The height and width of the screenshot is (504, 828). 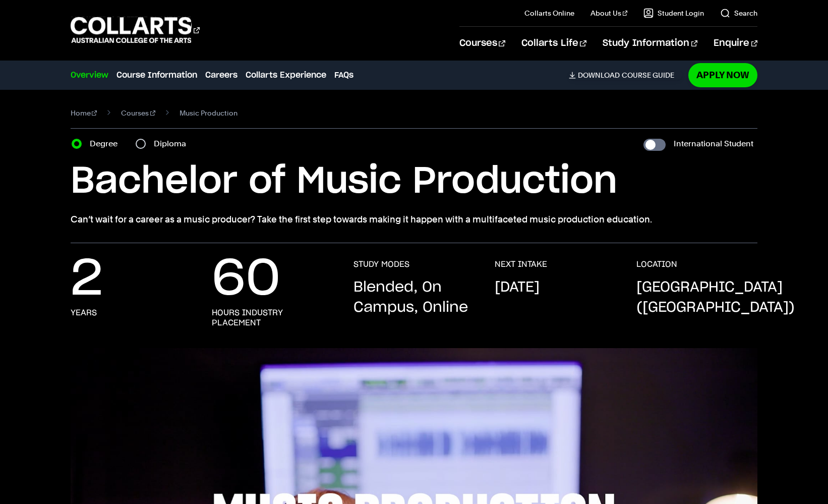 What do you see at coordinates (414, 298) in the screenshot?
I see `p: Blended, On Campus, Online` at bounding box center [414, 298].